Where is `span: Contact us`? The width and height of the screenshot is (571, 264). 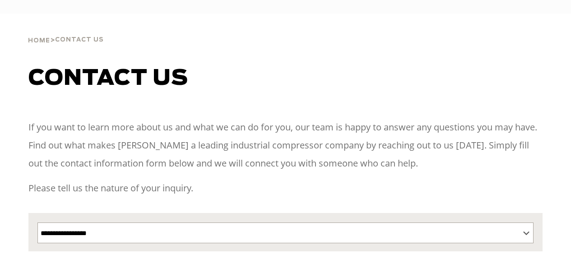
span: Contact us is located at coordinates (108, 79).